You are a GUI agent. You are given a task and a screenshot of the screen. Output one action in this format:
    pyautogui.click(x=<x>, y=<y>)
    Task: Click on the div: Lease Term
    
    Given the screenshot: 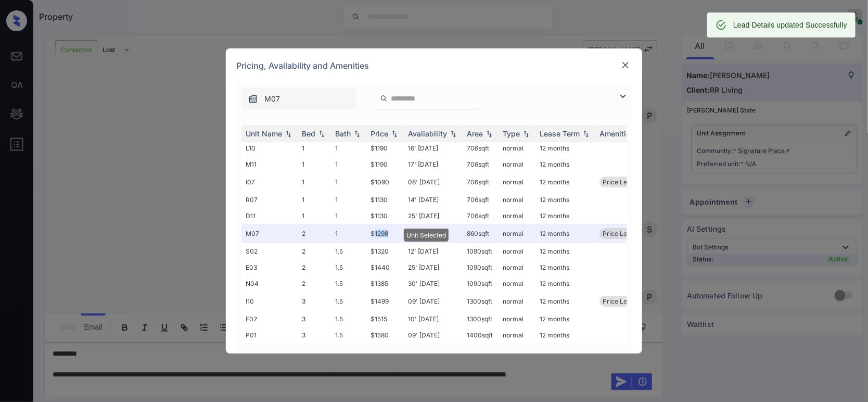 What is the action you would take?
    pyautogui.click(x=559, y=133)
    